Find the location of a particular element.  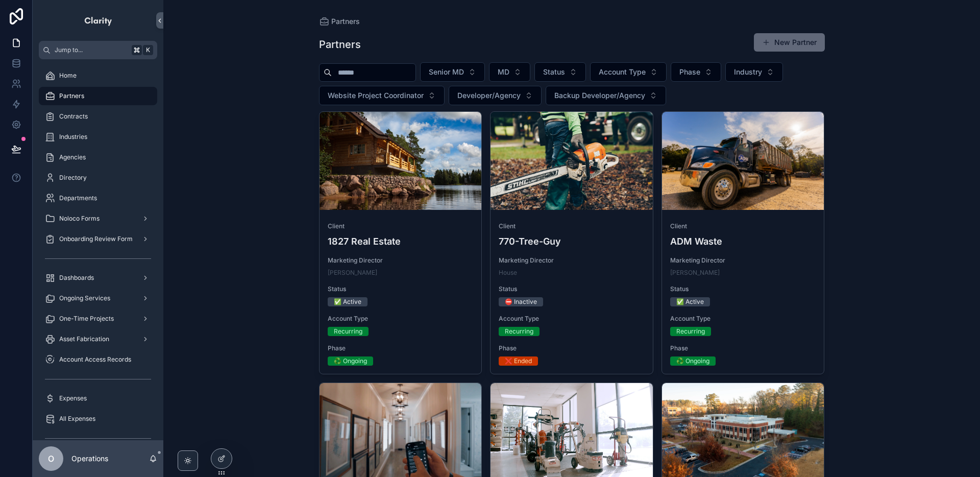

a: House is located at coordinates (508, 273).